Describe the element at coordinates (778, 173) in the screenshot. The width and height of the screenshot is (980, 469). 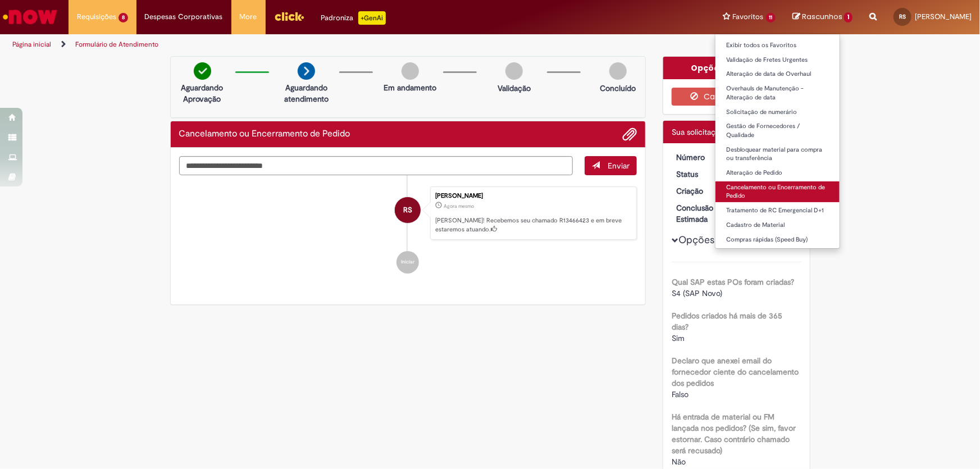
I see `a: Alteração de Pedido` at that location.